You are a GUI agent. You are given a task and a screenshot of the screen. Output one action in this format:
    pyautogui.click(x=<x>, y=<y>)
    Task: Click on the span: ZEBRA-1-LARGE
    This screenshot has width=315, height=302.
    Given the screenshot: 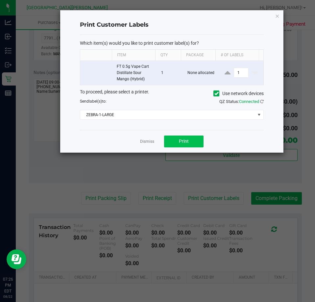 What is the action you would take?
    pyautogui.click(x=168, y=115)
    